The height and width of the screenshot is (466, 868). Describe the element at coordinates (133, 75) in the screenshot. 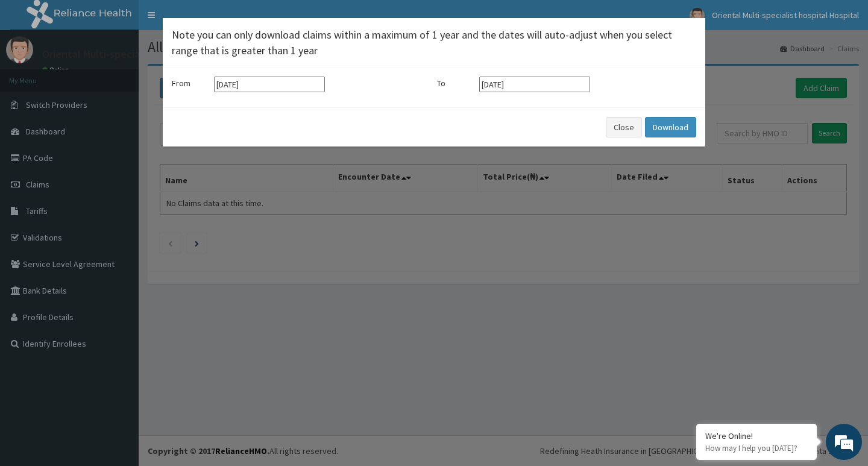

I see `div: Chat with us now` at that location.